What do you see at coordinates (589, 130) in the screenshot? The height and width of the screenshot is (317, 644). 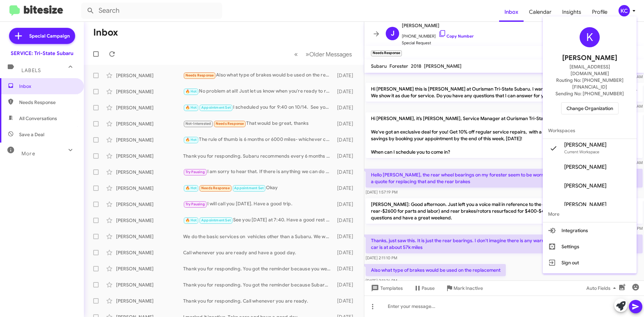 I see `span: Workspaces` at bounding box center [589, 130].